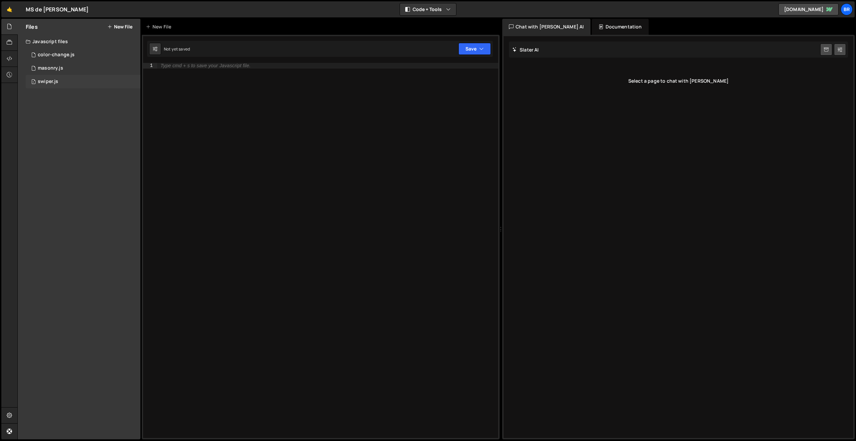 The image size is (856, 441). Describe the element at coordinates (150, 66) in the screenshot. I see `div: 1` at that location.